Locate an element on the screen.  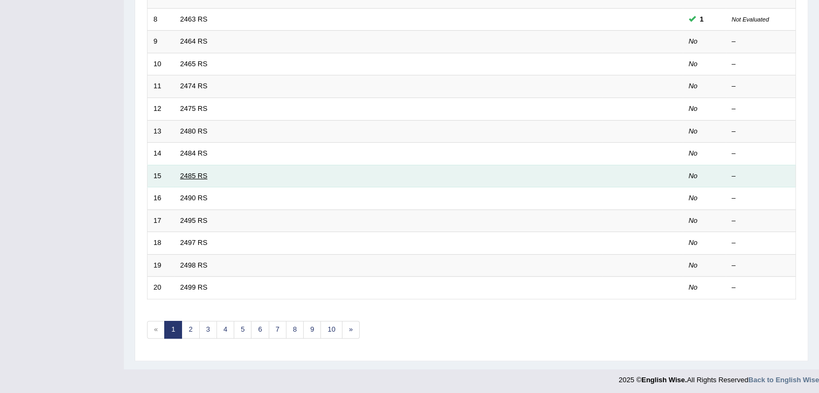
a: 2 is located at coordinates (190, 329).